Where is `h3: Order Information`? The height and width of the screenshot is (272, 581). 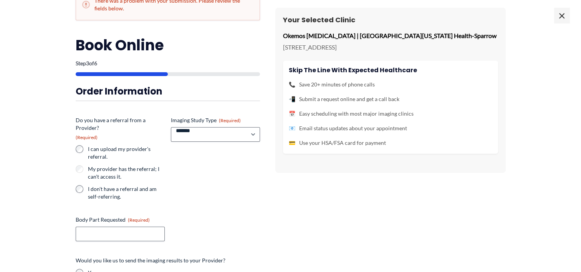
h3: Order Information is located at coordinates (168, 91).